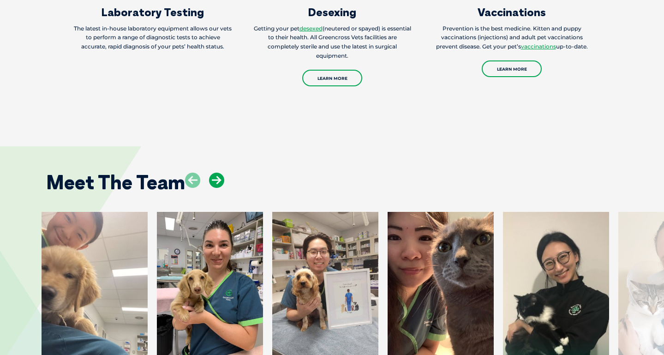 Image resolution: width=664 pixels, height=355 pixels. What do you see at coordinates (153, 38) in the screenshot?
I see `p: The latest in-house laboratory equipment allows our vets to perform a range of diagnostic tests t...` at bounding box center [153, 38].